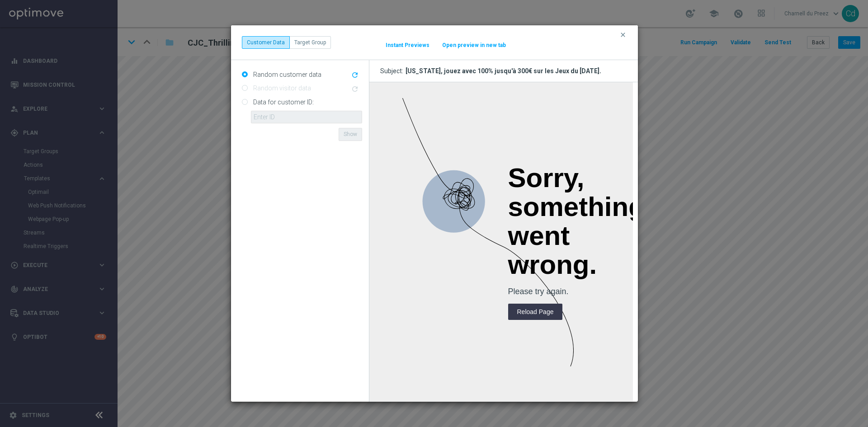  What do you see at coordinates (355, 75) in the screenshot?
I see `button: refresh` at bounding box center [355, 75].